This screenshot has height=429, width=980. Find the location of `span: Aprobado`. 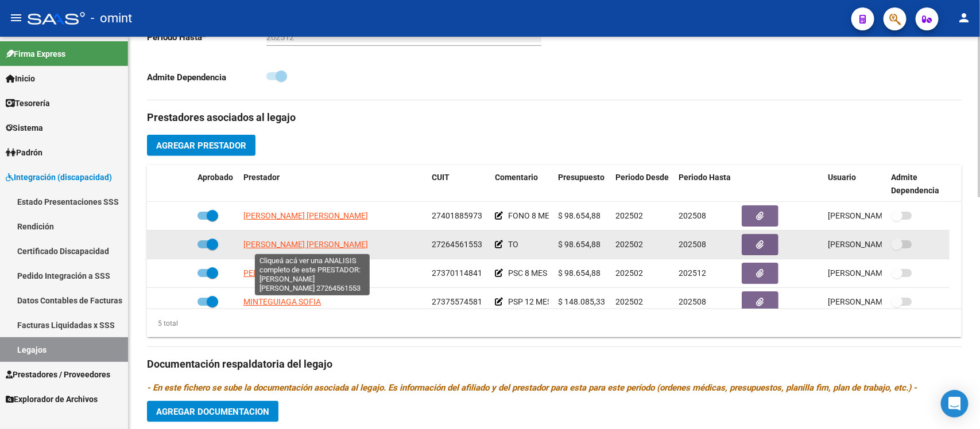

span: Aprobado is located at coordinates (215, 178).